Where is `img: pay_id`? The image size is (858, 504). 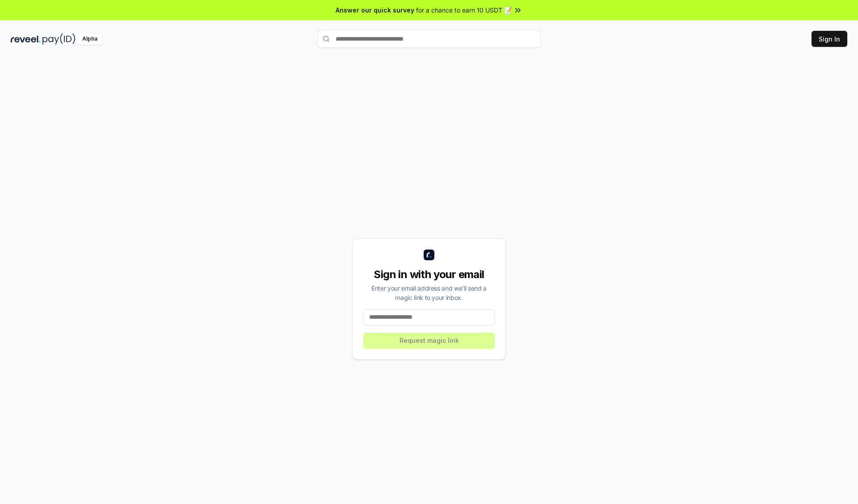
img: pay_id is located at coordinates (59, 39).